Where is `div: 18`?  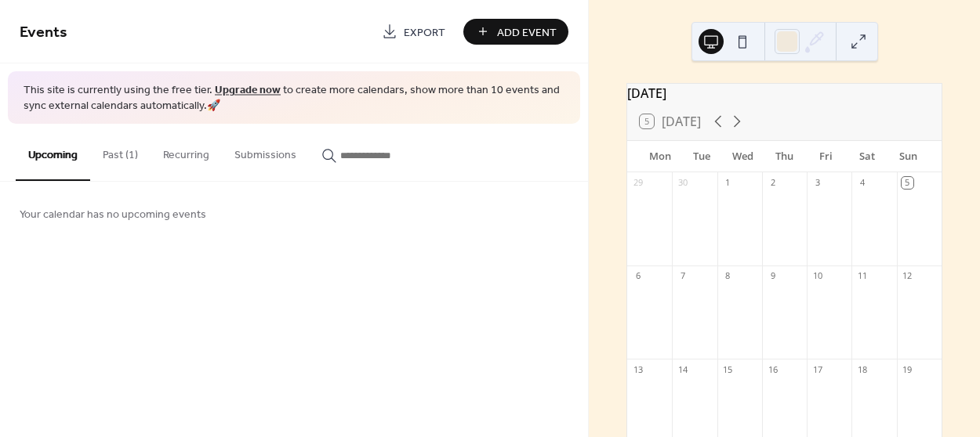 div: 18 is located at coordinates (862, 369).